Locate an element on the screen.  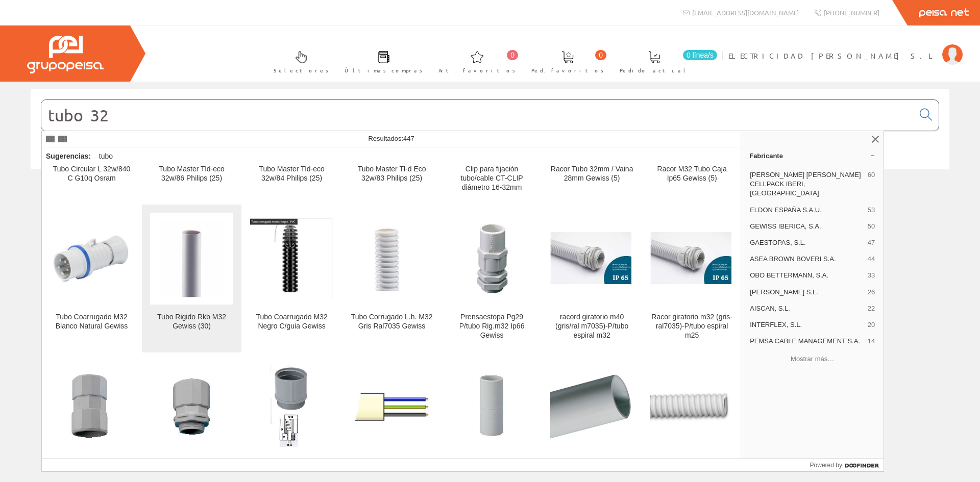
span: AISCAN, S.L. is located at coordinates (806, 308).